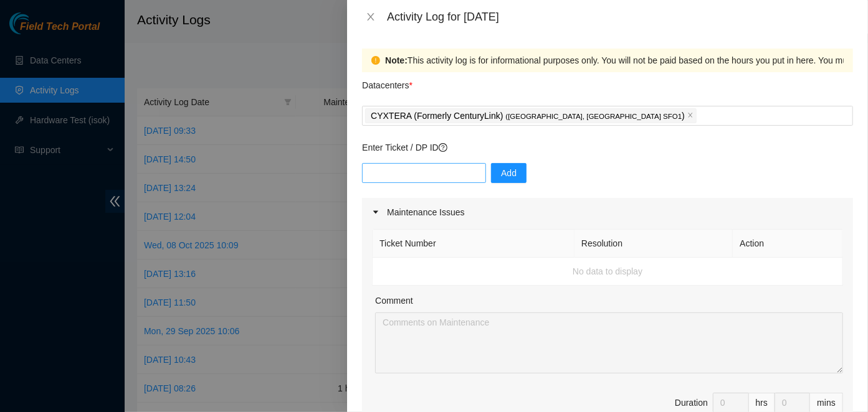 The height and width of the screenshot is (412, 868). What do you see at coordinates (376, 212) in the screenshot?
I see `span: caret-right` at bounding box center [376, 212].